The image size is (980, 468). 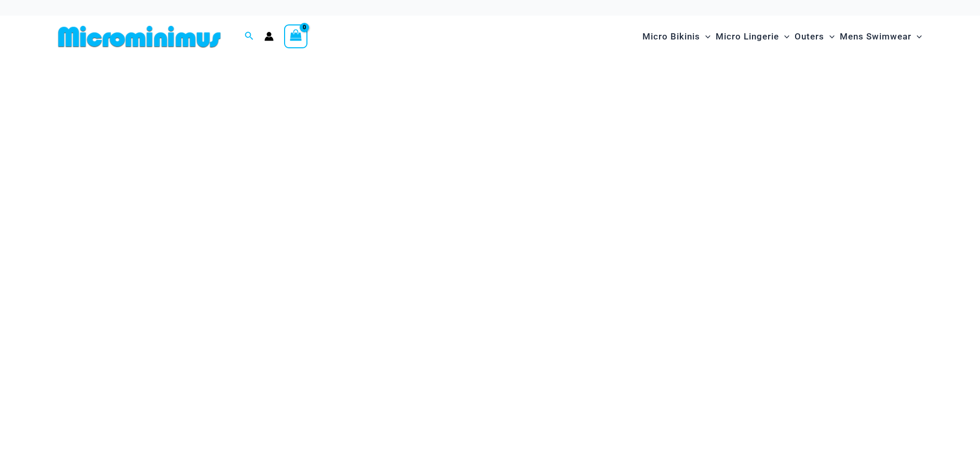 I want to click on a: Micro BikinisMenu ToggleMenu Toggle, so click(x=676, y=36).